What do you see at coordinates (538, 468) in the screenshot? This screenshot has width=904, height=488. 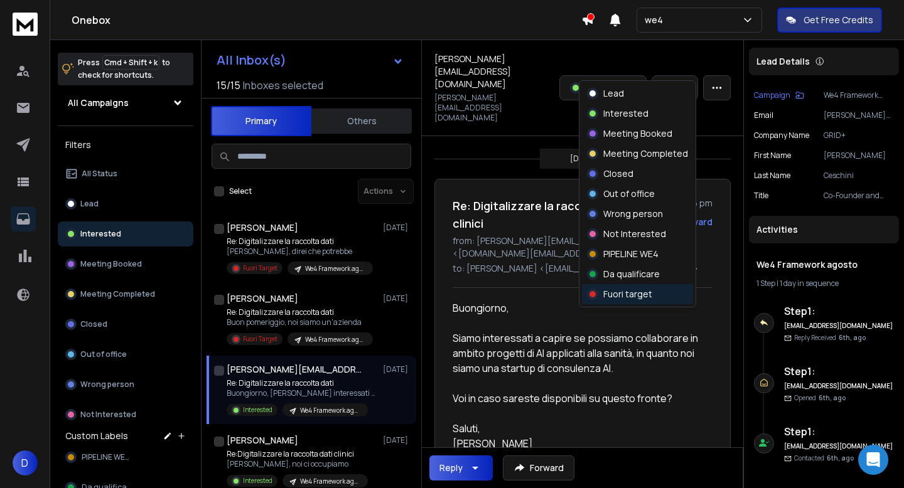 I see `button: Forward` at bounding box center [538, 468].